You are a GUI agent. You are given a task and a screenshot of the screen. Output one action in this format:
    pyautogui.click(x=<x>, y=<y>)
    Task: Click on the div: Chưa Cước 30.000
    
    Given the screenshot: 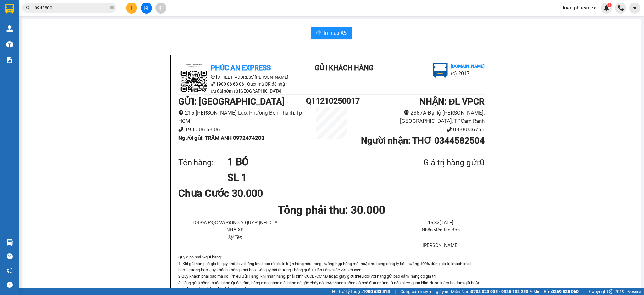 What is the action you would take?
    pyautogui.click(x=229, y=193)
    